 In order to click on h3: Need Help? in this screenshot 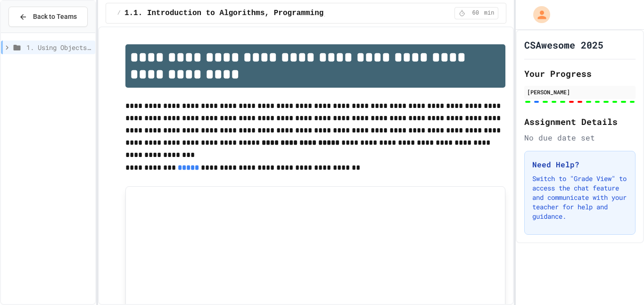, I will do `click(580, 164)`.